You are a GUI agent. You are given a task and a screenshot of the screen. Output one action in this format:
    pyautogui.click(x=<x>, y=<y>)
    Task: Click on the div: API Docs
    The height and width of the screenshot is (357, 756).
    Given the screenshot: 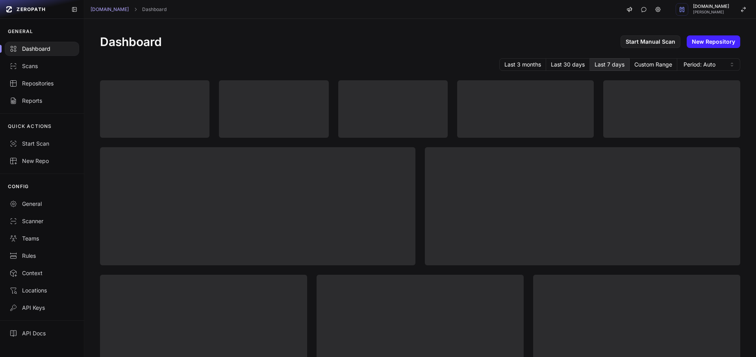 What is the action you would take?
    pyautogui.click(x=42, y=333)
    